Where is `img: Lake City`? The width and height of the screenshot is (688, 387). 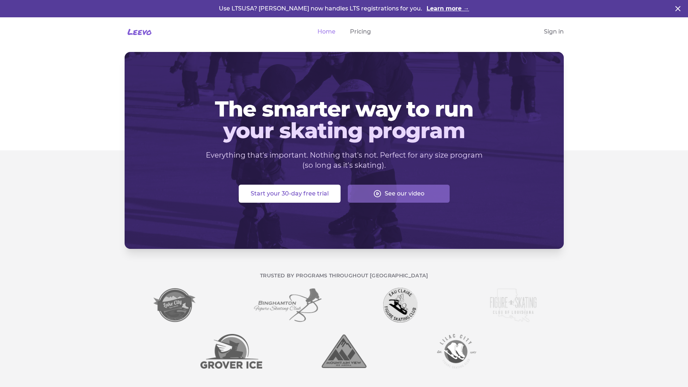 img: Lake City is located at coordinates (175, 305).